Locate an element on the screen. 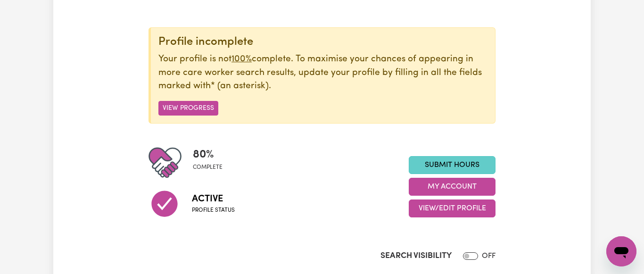  a: Submit Hours is located at coordinates (452, 165).